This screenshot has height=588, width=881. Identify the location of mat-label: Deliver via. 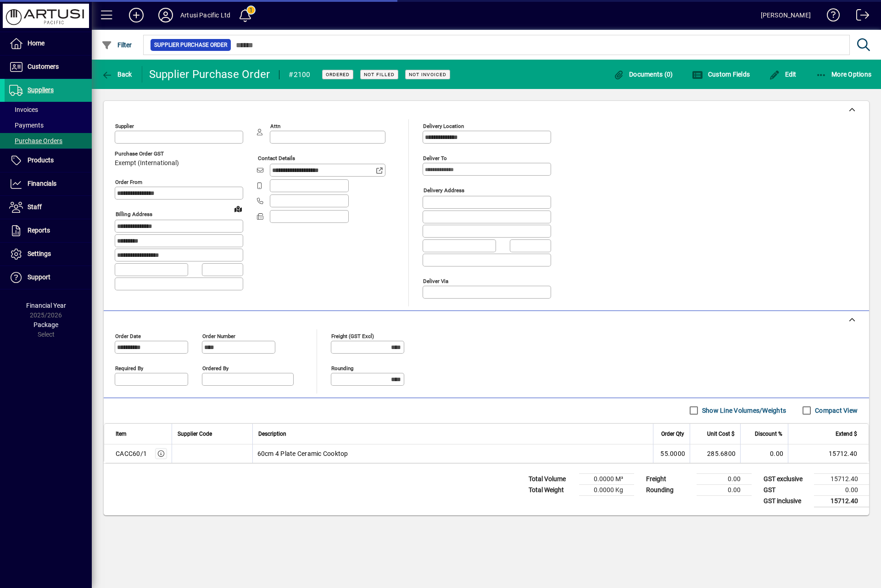
(435, 281).